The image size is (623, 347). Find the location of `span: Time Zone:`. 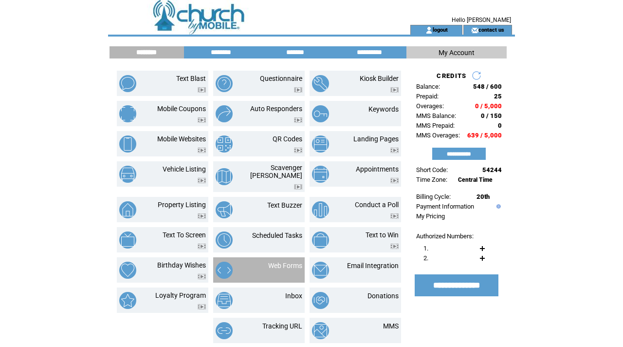

span: Time Zone: is located at coordinates (432, 179).